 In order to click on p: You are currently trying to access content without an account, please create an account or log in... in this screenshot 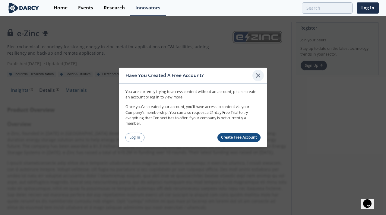, I will do `click(193, 94)`.